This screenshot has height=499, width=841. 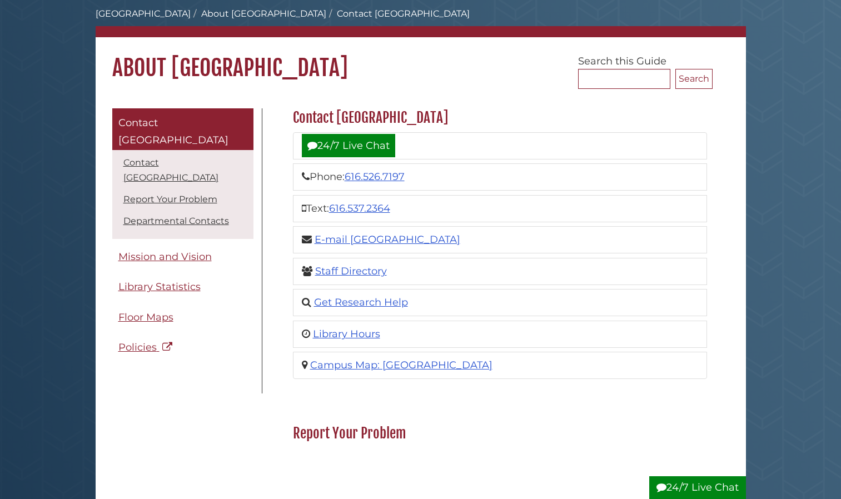 What do you see at coordinates (170, 199) in the screenshot?
I see `a: Report Your Problem` at bounding box center [170, 199].